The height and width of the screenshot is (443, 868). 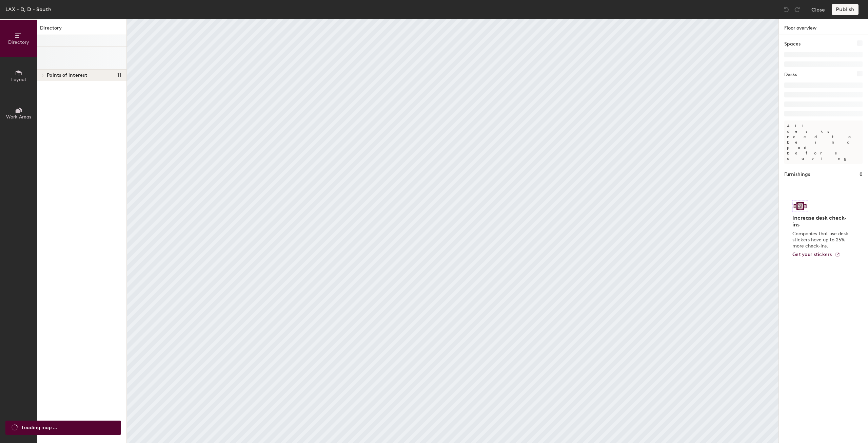 I want to click on p: All desks need to be in a pod before saving, so click(x=824, y=142).